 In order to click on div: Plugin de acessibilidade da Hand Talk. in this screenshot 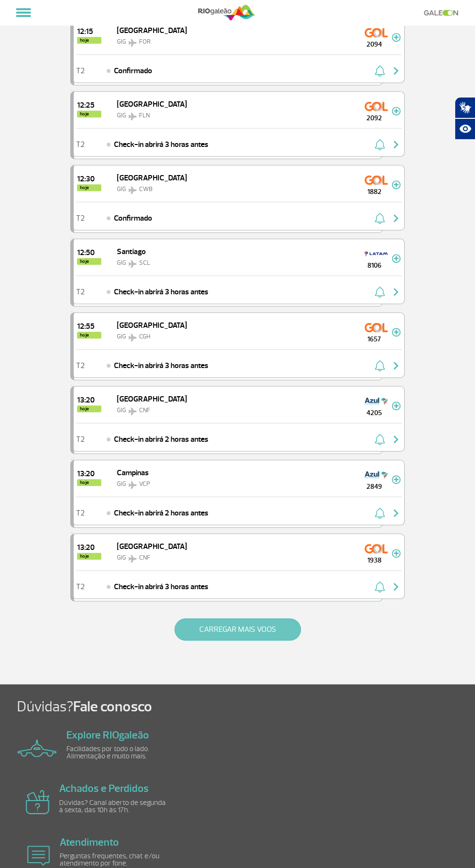, I will do `click(465, 118)`.